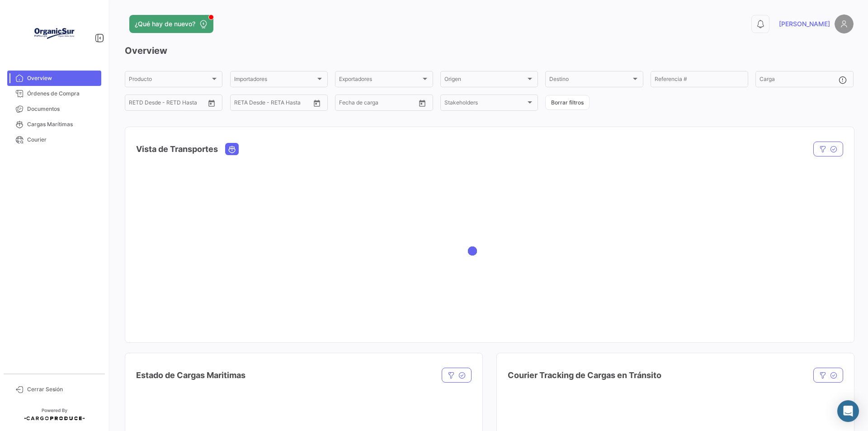 The height and width of the screenshot is (431, 868). Describe the element at coordinates (55, 94) in the screenshot. I see `a: Órdenes de Compra` at that location.